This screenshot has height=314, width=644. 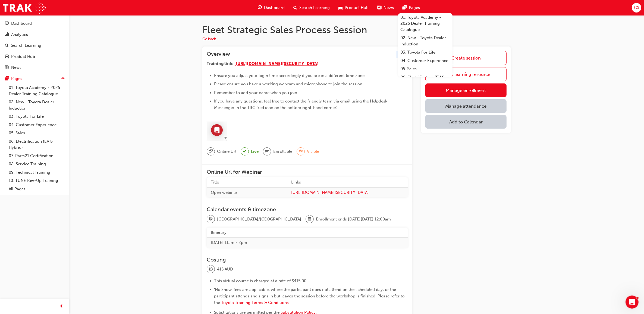 I want to click on div: Search Learning, so click(x=26, y=45).